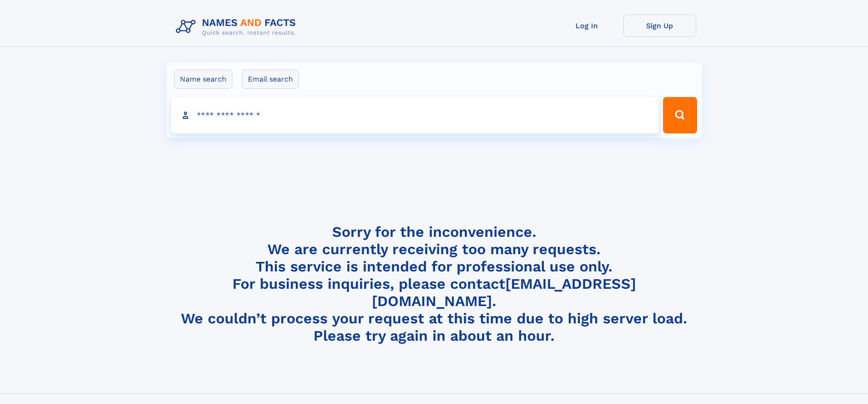 This screenshot has width=868, height=404. I want to click on h4: Sorry for the inconvenience. We are currently receiving too many requests. This service is intend..., so click(434, 284).